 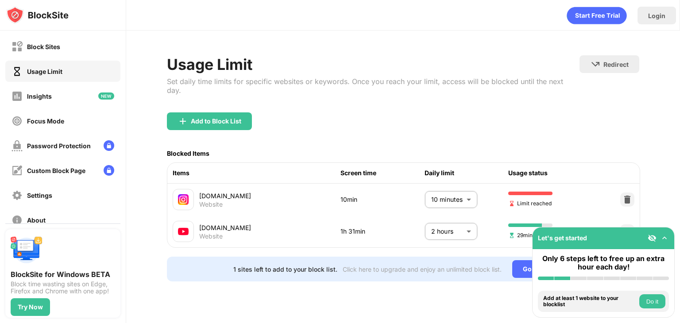 What do you see at coordinates (56, 170) in the screenshot?
I see `div: Custom Block Page` at bounding box center [56, 170].